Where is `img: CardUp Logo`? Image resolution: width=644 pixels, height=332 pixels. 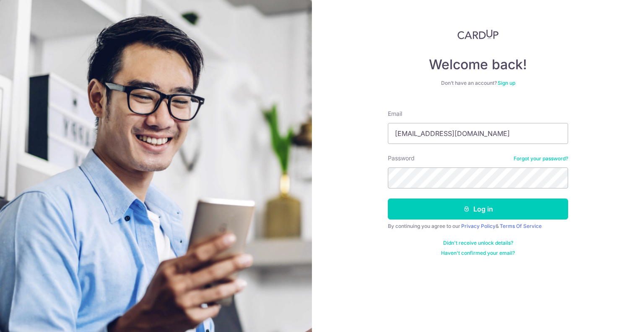
img: CardUp Logo is located at coordinates (479, 34).